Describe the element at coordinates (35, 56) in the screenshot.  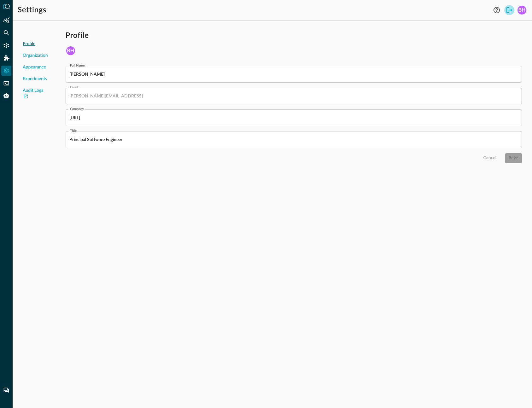
I see `span: Organization` at that location.